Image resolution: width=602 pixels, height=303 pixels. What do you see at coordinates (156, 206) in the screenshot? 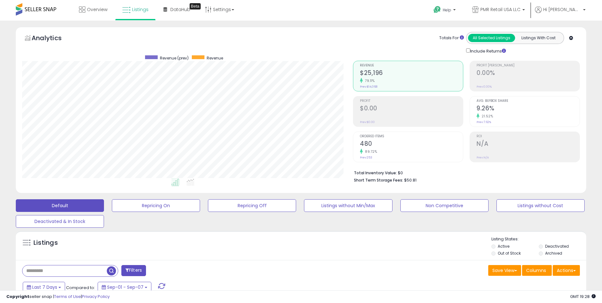
I see `button: Repricing On` at bounding box center [156, 206].